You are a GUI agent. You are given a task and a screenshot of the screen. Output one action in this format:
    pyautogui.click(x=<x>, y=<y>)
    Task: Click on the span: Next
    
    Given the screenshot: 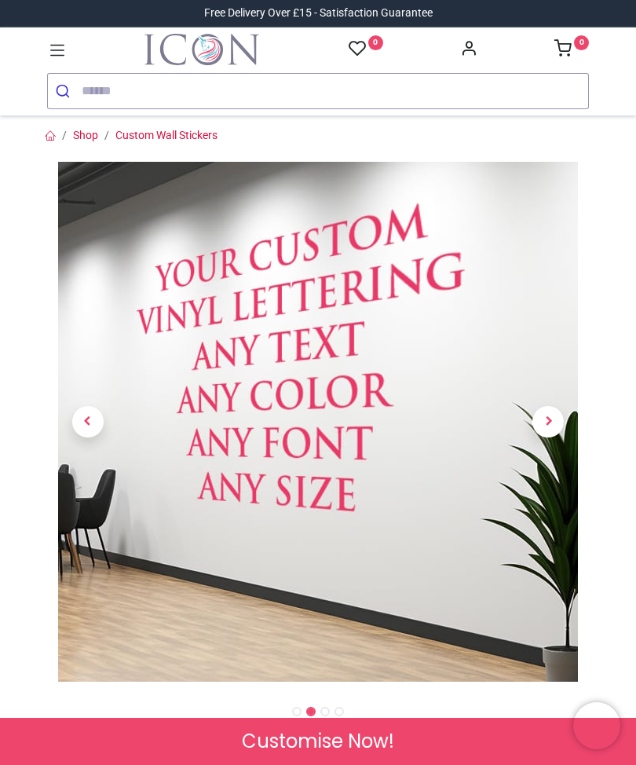 What is the action you would take?
    pyautogui.click(x=548, y=422)
    